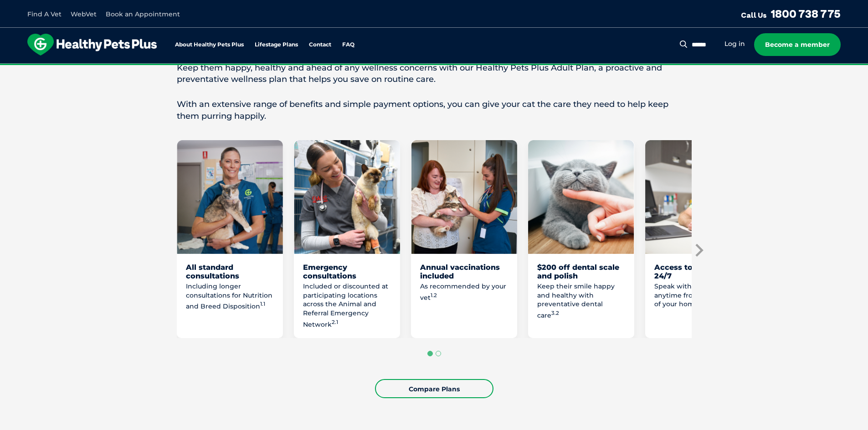 This screenshot has height=430, width=868. Describe the element at coordinates (276, 45) in the screenshot. I see `a: Lifestage Plans` at that location.